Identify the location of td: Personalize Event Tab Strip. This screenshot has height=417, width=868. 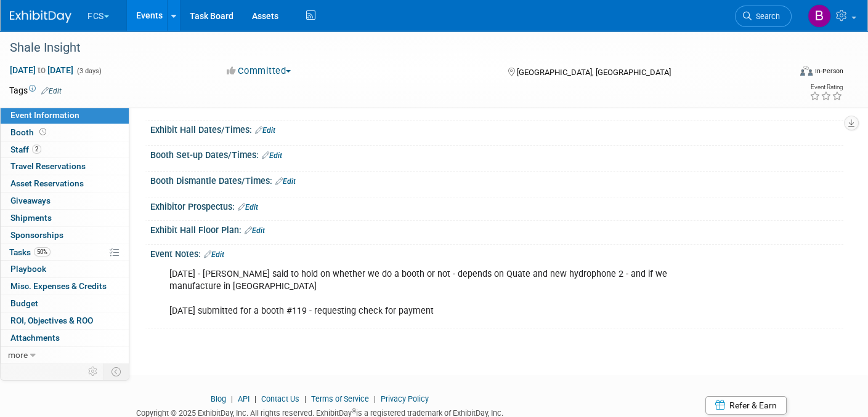
(93, 371).